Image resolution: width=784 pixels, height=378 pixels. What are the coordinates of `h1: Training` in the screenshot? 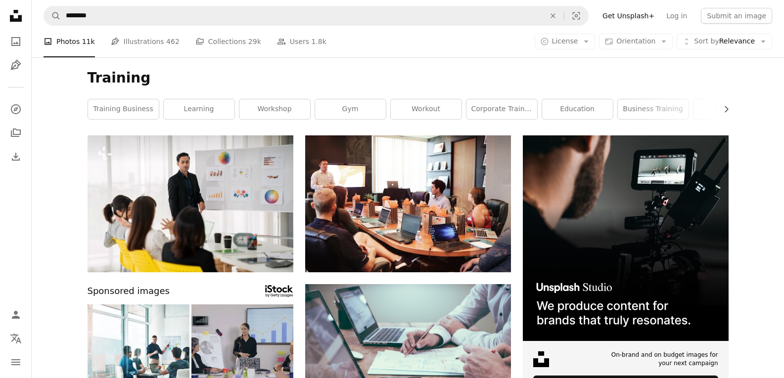 It's located at (408, 78).